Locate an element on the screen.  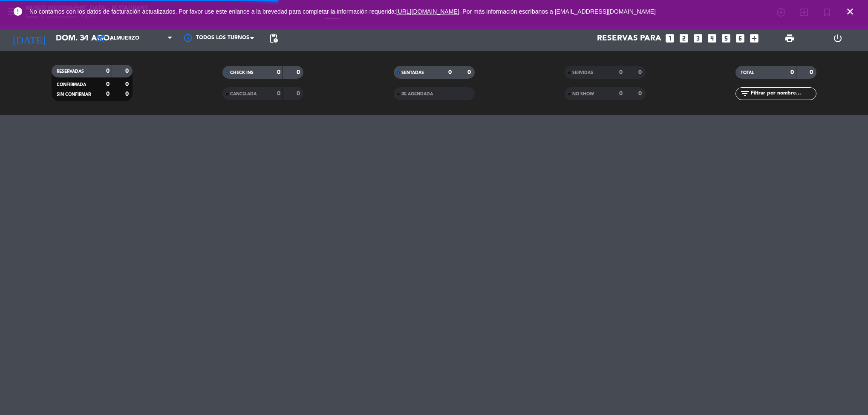
span: CANCELADA is located at coordinates (243, 94).